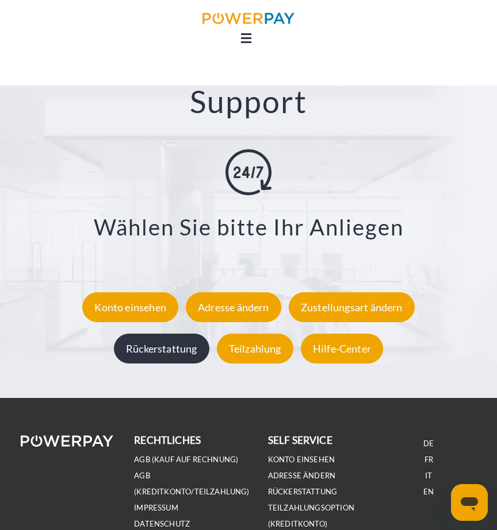 This screenshot has width=497, height=530. I want to click on div: Adresse ändern, so click(233, 307).